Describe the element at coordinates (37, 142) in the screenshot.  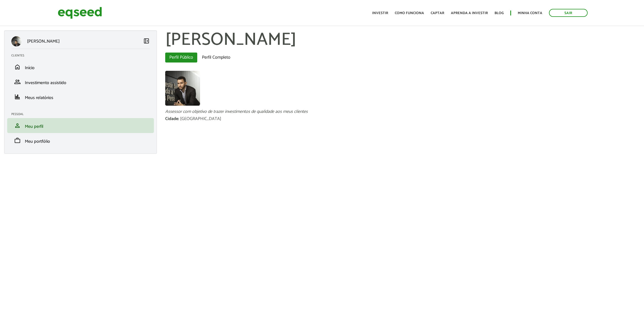
I see `span: Meu portfólio` at that location.